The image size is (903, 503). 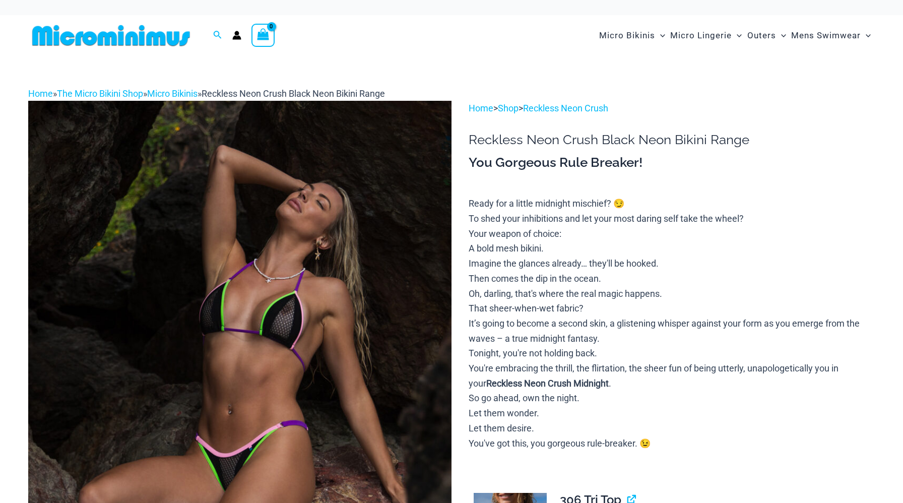 What do you see at coordinates (237, 35) in the screenshot?
I see `a: Account icon link` at bounding box center [237, 35].